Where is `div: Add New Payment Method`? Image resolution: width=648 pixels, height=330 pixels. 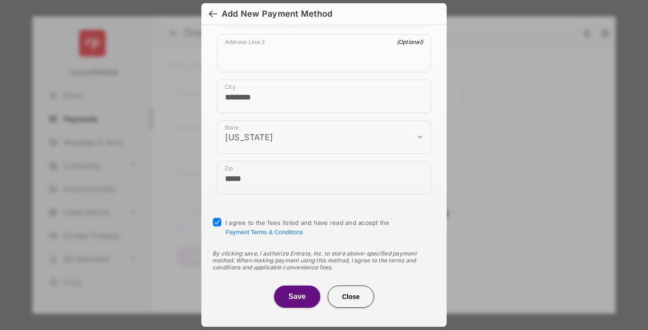 div: Add New Payment Method is located at coordinates (277, 14).